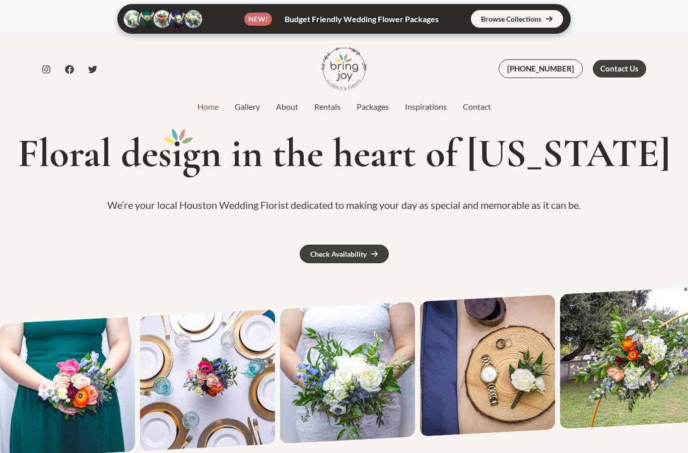 The height and width of the screenshot is (453, 688). I want to click on a: Check Availability, so click(344, 254).